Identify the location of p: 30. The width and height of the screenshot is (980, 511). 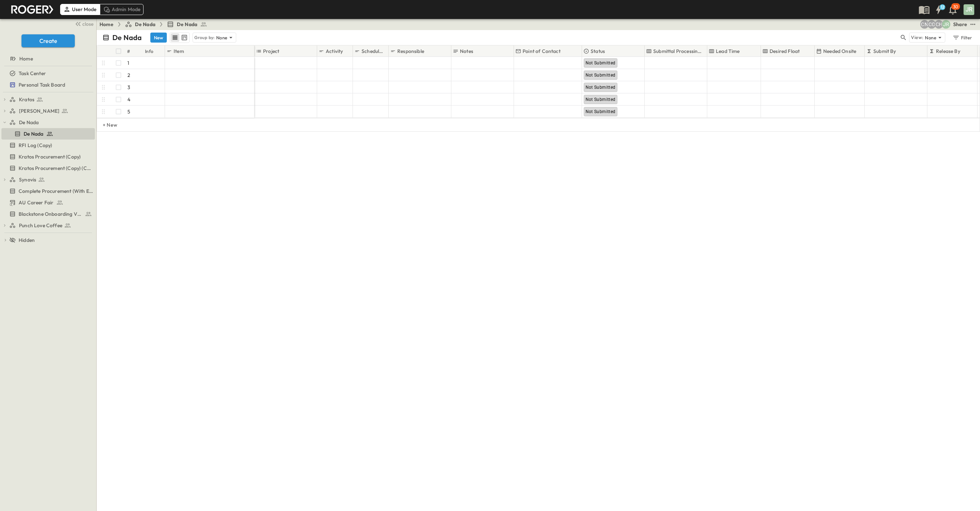
(955, 7).